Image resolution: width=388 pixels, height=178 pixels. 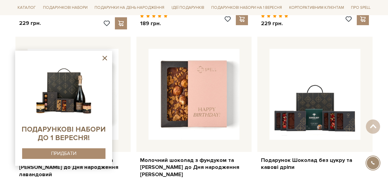 I want to click on a: Про Spell, so click(x=360, y=8).